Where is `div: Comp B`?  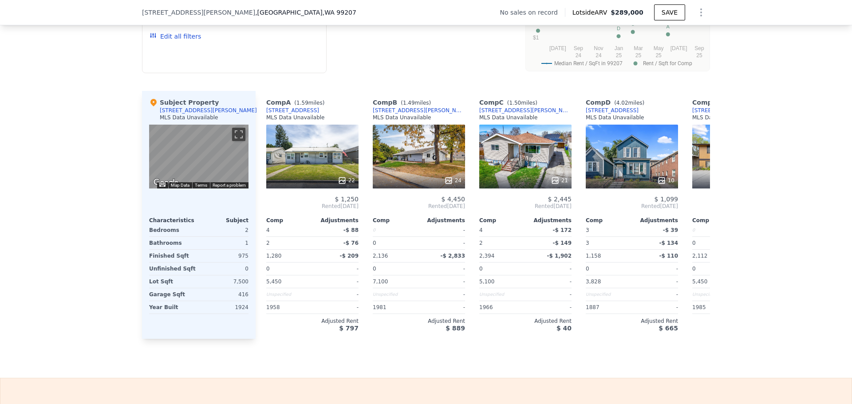
div: Comp B is located at coordinates (403, 102).